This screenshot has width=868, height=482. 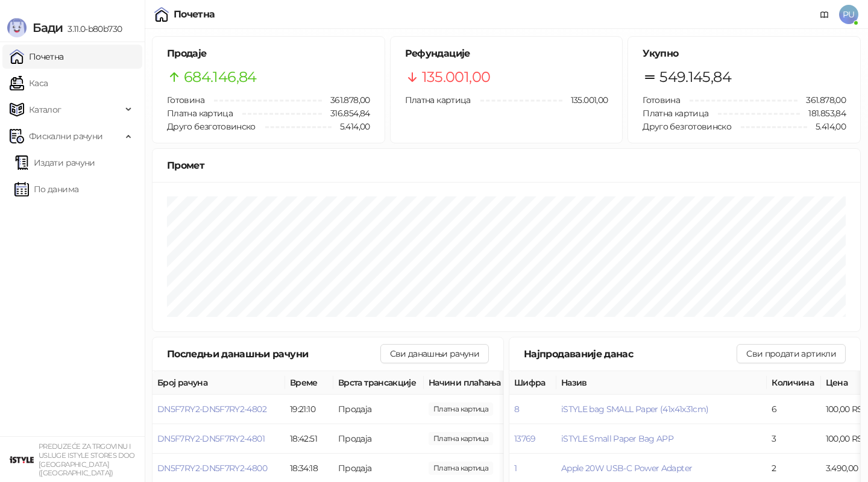 I want to click on span: 316.854,84, so click(x=346, y=113).